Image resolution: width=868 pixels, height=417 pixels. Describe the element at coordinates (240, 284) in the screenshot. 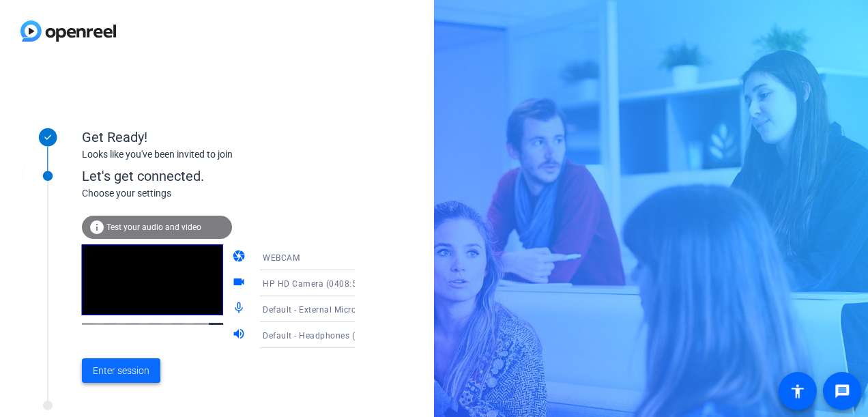

I see `mat-icon: videocam` at that location.